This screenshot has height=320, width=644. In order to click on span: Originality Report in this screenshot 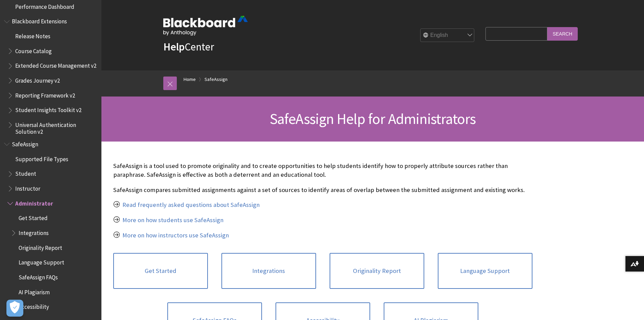, I will do `click(40, 246)`.